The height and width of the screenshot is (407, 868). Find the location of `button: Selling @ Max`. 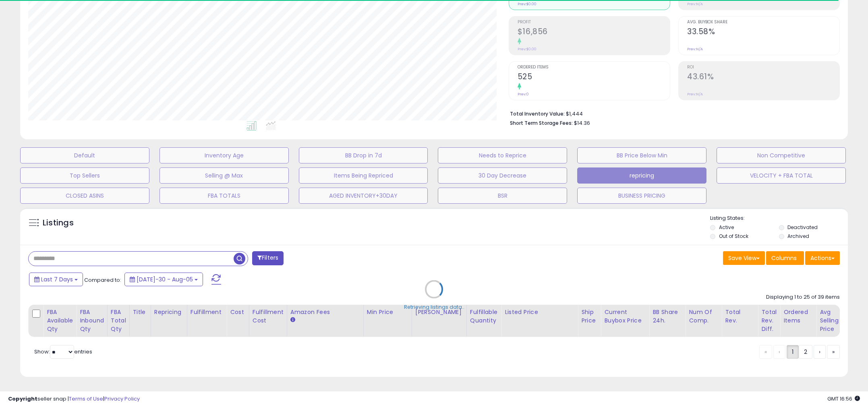

button: Selling @ Max is located at coordinates (224, 176).